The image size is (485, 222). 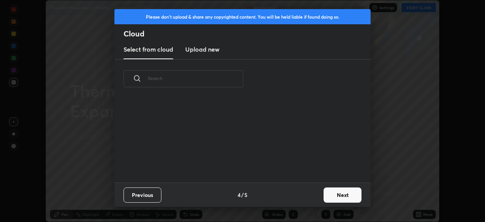 What do you see at coordinates (202, 49) in the screenshot?
I see `h3: Upload new` at bounding box center [202, 49].